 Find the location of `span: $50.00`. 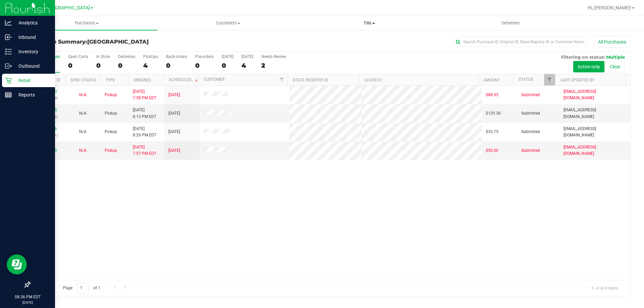

span: $50.00 is located at coordinates (492, 151).